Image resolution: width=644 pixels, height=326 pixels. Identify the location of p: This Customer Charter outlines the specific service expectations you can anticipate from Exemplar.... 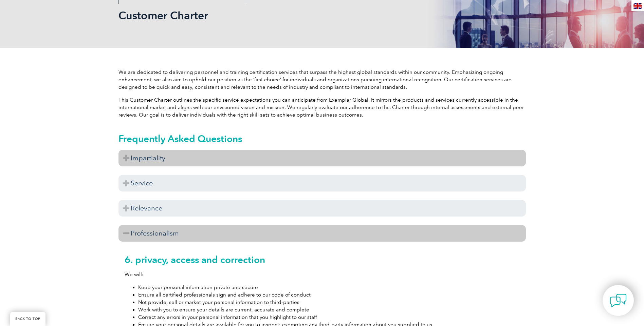
(322, 107).